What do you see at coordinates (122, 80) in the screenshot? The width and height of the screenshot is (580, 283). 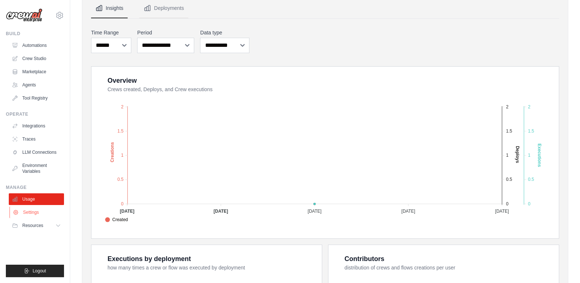 I see `div: Overview` at bounding box center [122, 80].